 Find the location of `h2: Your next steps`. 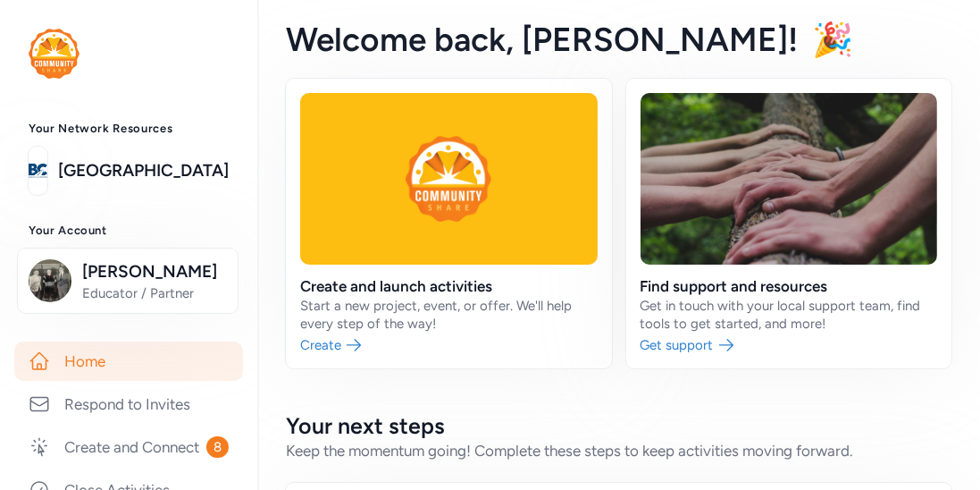

h2: Your next steps is located at coordinates (619, 425).